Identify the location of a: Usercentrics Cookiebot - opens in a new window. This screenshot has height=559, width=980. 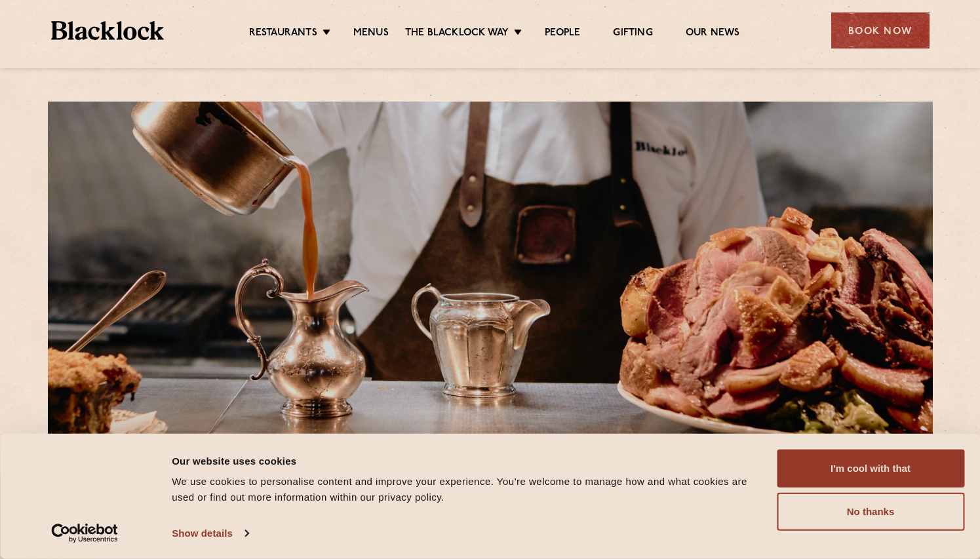
(85, 533).